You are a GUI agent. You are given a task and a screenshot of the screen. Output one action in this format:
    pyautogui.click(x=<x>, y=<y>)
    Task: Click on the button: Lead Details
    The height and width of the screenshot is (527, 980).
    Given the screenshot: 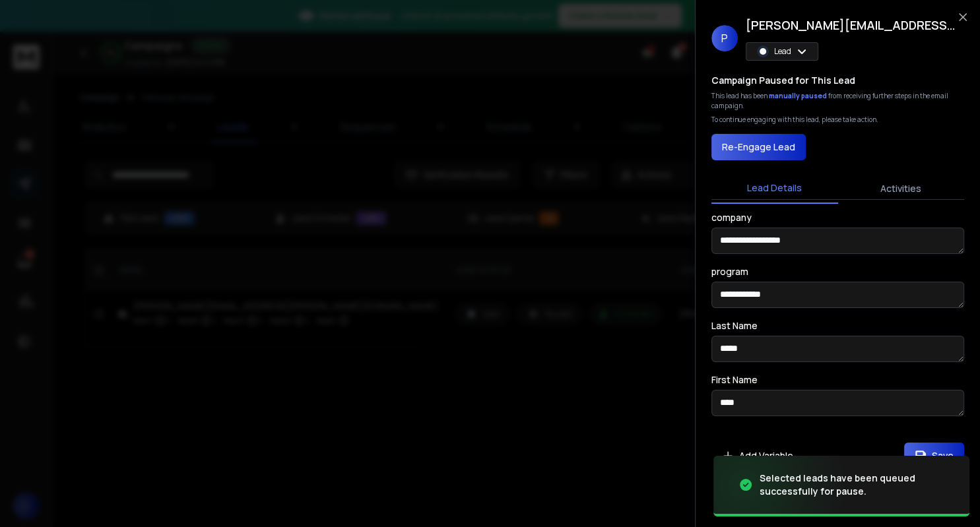 What is the action you would take?
    pyautogui.click(x=775, y=189)
    